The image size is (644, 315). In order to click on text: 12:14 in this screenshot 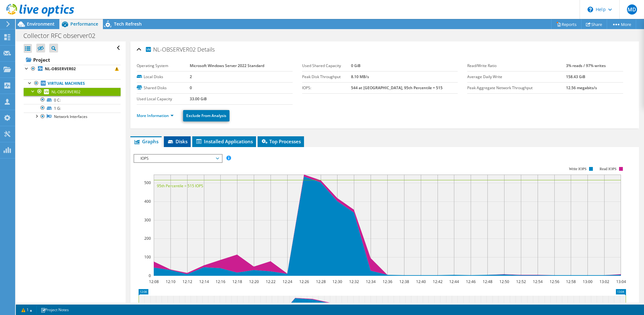, I will do `click(204, 281)`.